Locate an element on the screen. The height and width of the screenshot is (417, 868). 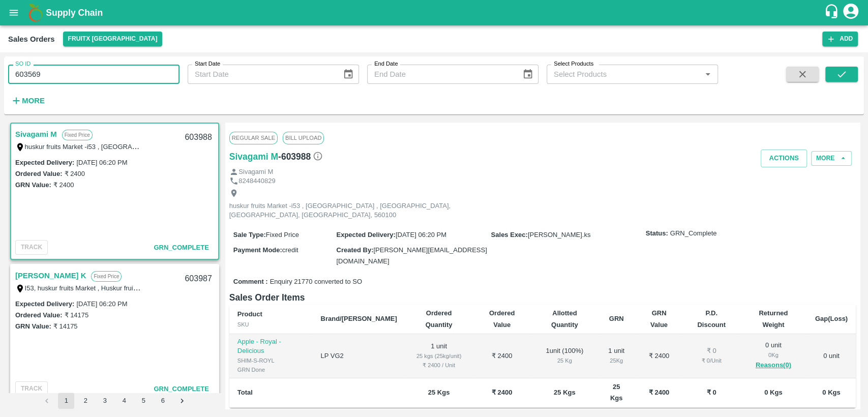
button: Go to next page is located at coordinates (182, 400).